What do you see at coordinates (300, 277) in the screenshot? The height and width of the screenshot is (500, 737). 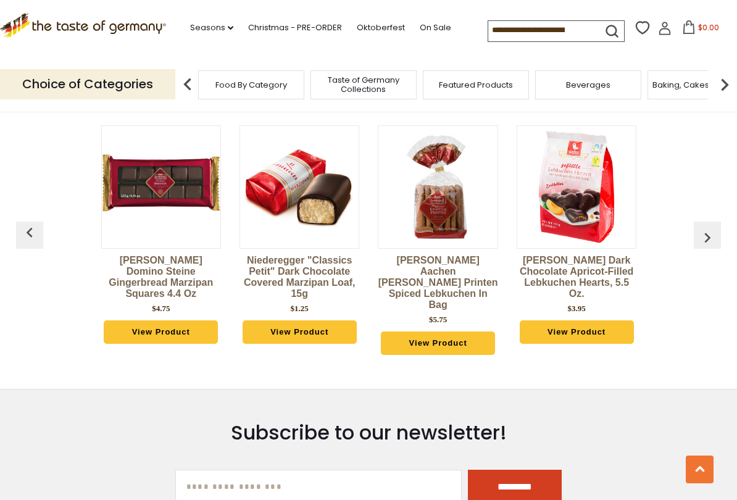 I see `a: Niederegger "Classics Petit" Dark Chocolate Covered Marzipan Loaf, 15g` at bounding box center [300, 277].